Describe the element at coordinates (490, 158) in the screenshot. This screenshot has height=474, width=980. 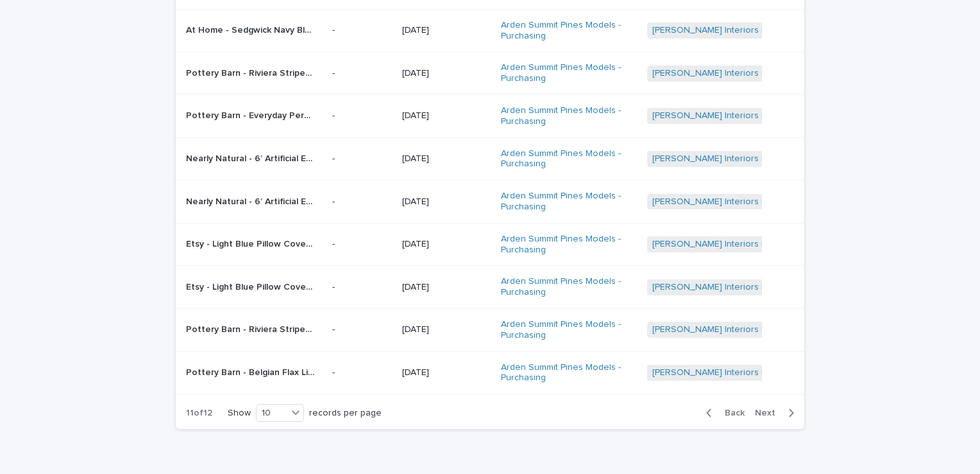
I see `tr: Nearly Natural - 6’ Artificial Eucalyptus Tree with White Decorative Planter SKU T4417 | 69844Nea...` at that location.